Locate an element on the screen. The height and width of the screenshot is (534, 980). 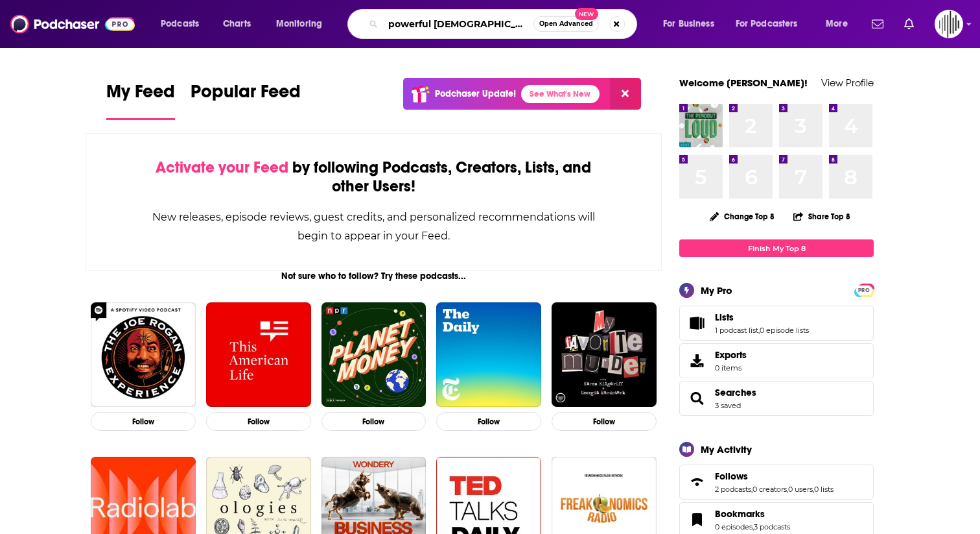
span: PRO is located at coordinates (864, 290).